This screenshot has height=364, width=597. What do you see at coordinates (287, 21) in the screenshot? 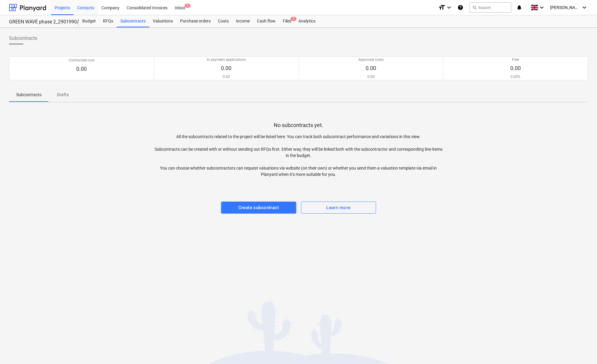
I see `a: Files7` at bounding box center [287, 21].